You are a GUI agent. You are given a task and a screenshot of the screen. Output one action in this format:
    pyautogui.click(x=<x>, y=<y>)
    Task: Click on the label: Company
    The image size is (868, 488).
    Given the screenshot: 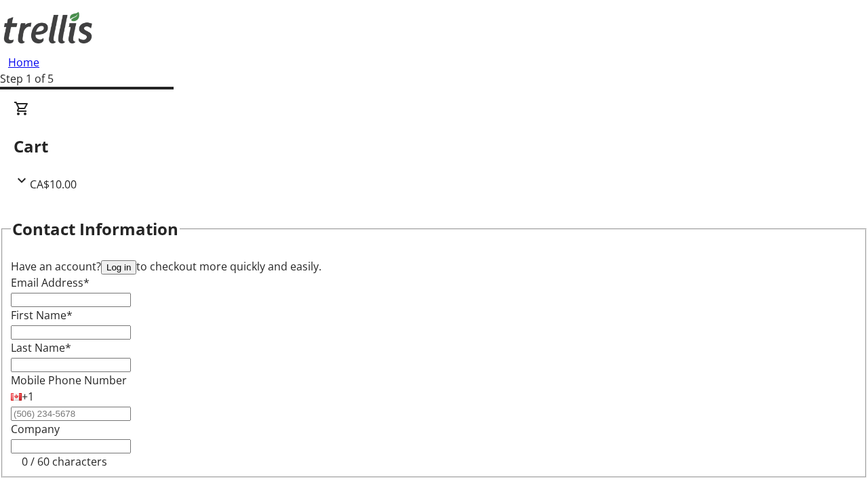 What is the action you would take?
    pyautogui.click(x=35, y=429)
    